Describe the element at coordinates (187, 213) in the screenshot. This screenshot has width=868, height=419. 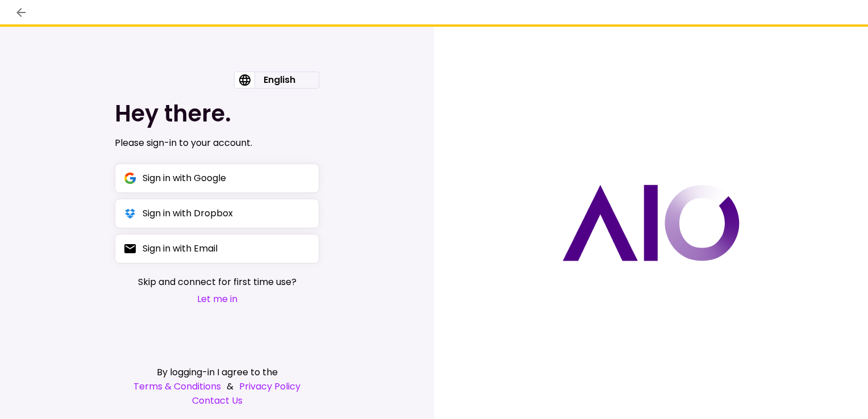
I see `div: Sign in with Dropbox` at that location.